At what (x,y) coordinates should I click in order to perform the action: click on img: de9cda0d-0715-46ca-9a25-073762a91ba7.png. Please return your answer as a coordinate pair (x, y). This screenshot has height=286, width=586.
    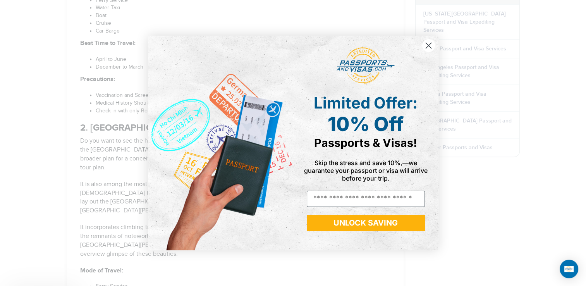
    Looking at the image, I should click on (220, 142).